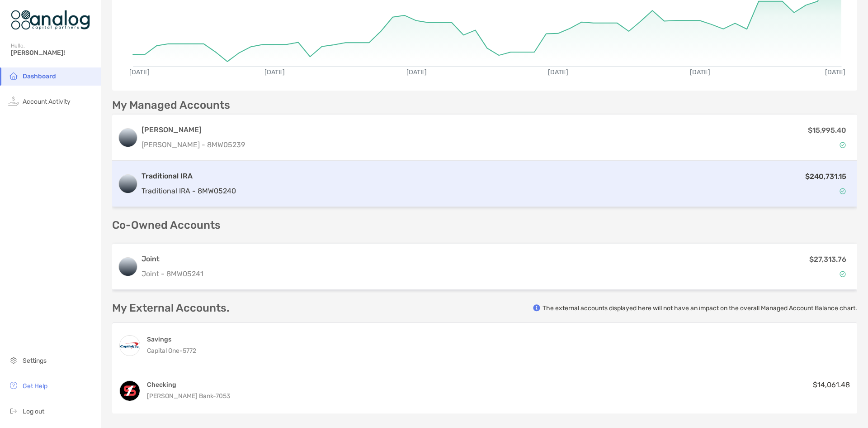  I want to click on img: logout icon, so click(14, 410).